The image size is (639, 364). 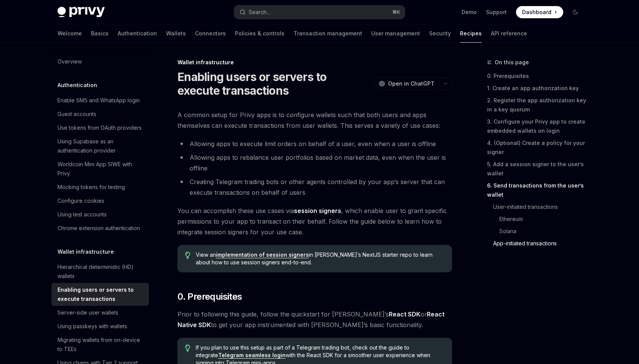 I want to click on span: Open in ChatGPT, so click(x=411, y=84).